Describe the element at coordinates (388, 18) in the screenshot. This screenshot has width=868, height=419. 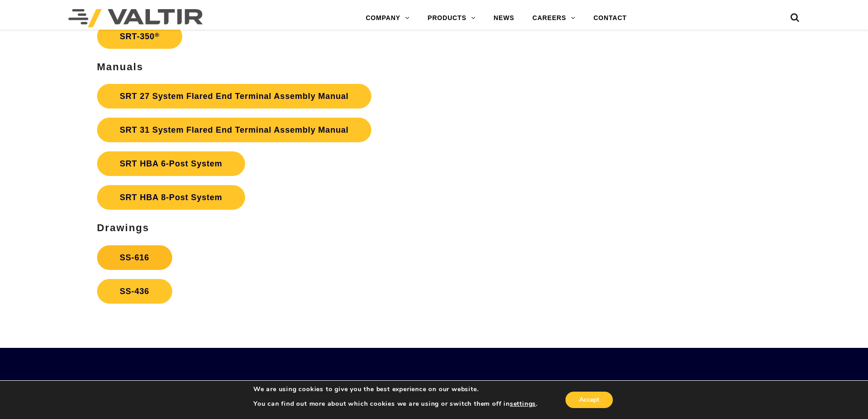
I see `a: COMPANY` at that location.